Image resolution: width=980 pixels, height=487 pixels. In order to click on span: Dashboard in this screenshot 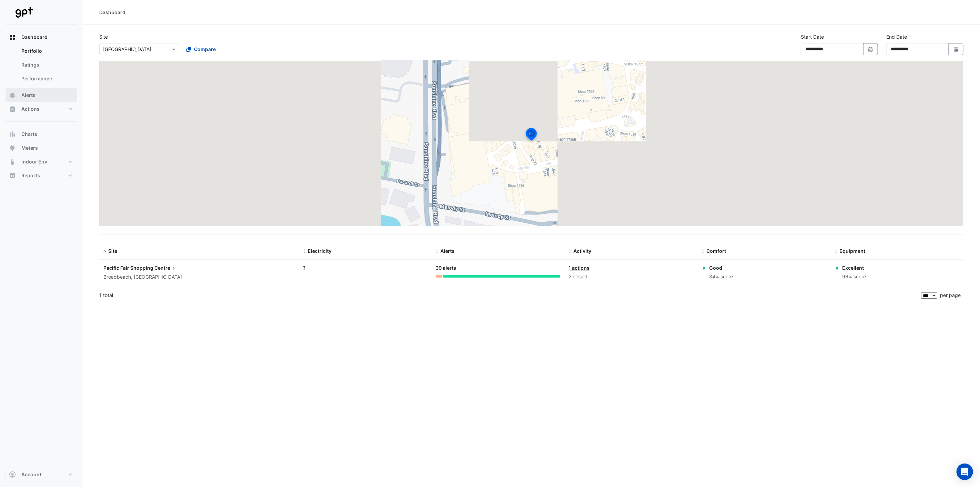, I will do `click(35, 37)`.